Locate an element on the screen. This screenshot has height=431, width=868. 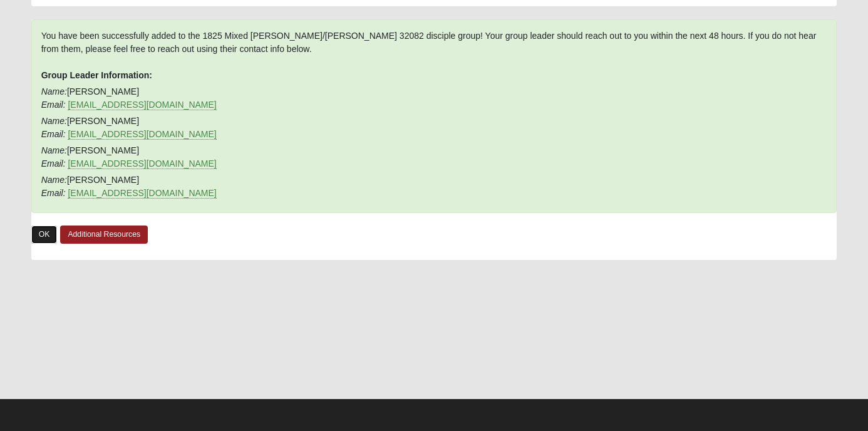
a: OK is located at coordinates (44, 234).